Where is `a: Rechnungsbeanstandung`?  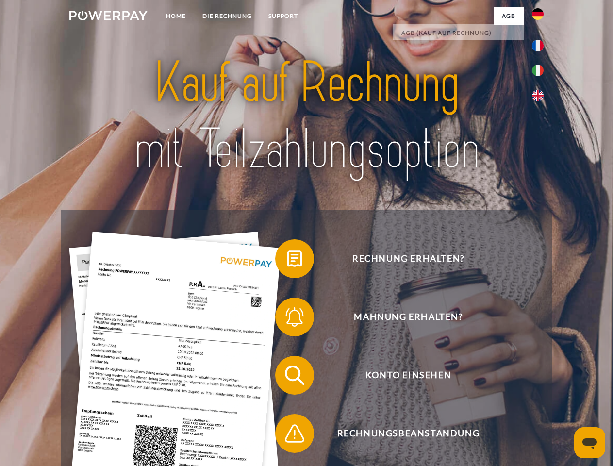 a: Rechnungsbeanstandung is located at coordinates (401, 434).